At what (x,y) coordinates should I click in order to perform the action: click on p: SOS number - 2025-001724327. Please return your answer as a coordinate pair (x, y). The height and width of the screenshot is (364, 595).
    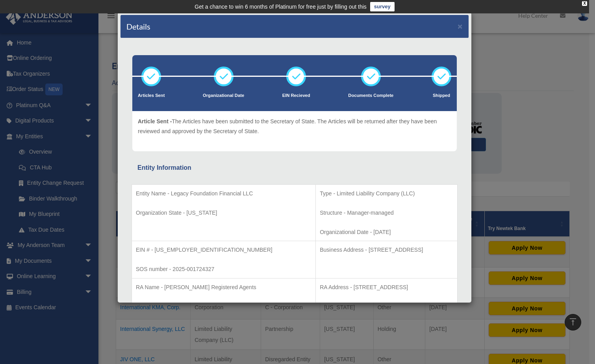
    Looking at the image, I should click on (223, 269).